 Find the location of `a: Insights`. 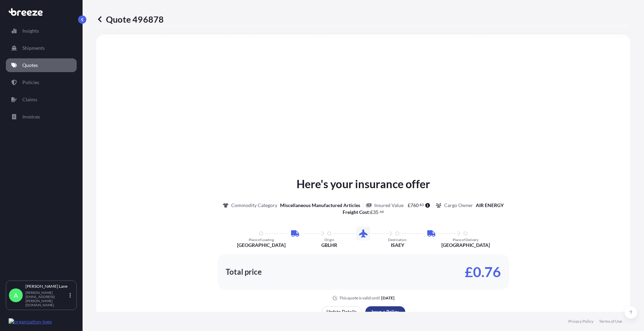

a: Insights is located at coordinates (41, 31).